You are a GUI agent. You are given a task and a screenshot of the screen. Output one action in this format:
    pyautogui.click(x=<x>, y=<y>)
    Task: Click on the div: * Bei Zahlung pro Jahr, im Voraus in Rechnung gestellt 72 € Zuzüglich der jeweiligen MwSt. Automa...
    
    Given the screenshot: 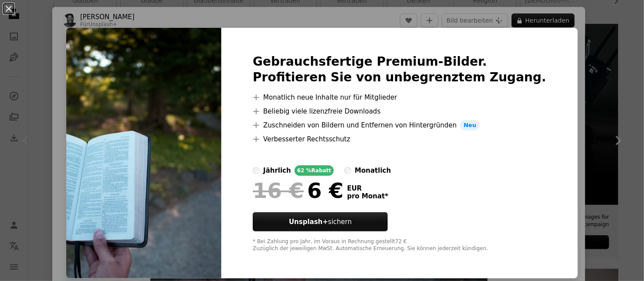 What is the action you would take?
    pyautogui.click(x=399, y=246)
    